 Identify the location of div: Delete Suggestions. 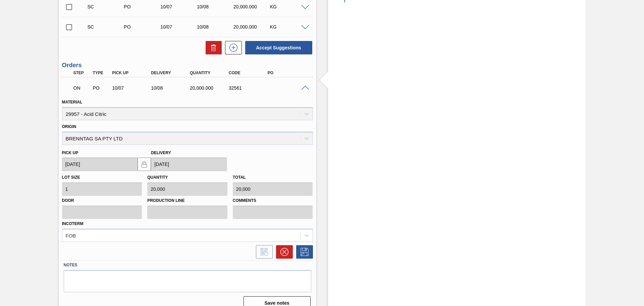
(212, 47).